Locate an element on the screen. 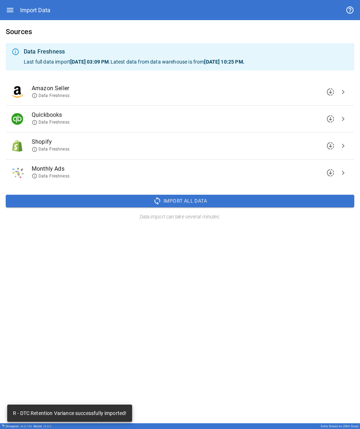 This screenshot has width=360, height=429. img: Drivepoint is located at coordinates (3, 426).